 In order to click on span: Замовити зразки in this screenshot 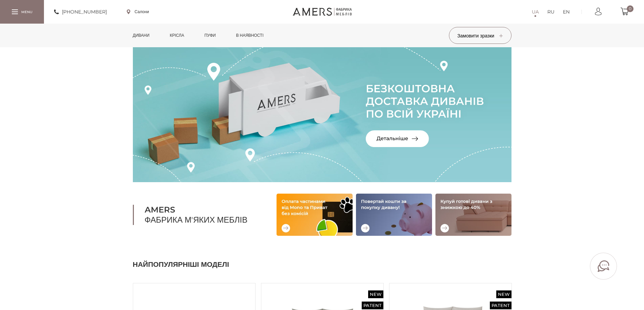, I will do `click(480, 36)`.